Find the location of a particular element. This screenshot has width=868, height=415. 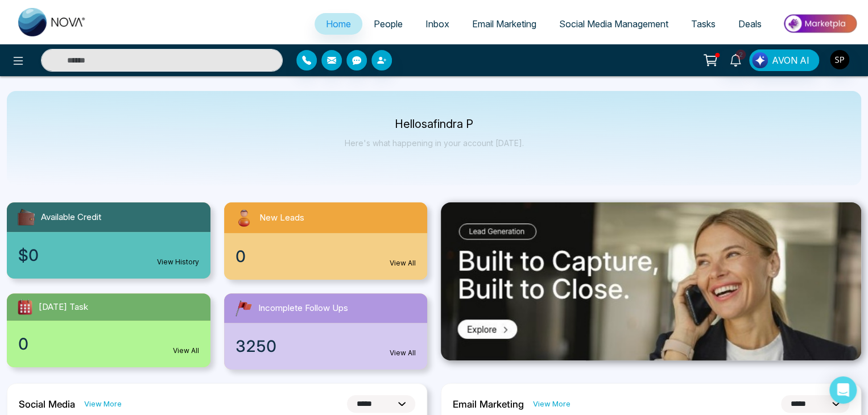

a: Home is located at coordinates (338, 24).